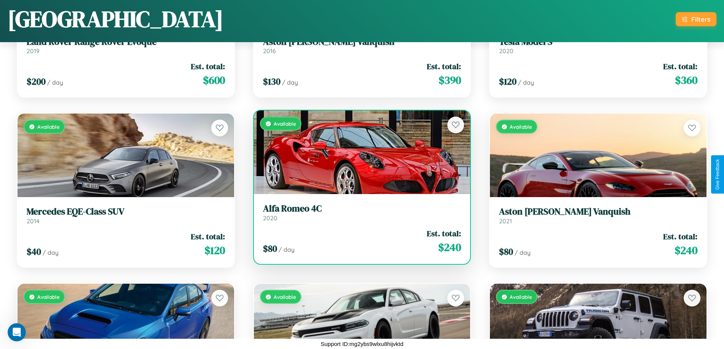 This screenshot has width=724, height=349. I want to click on span: $ 600, so click(214, 80).